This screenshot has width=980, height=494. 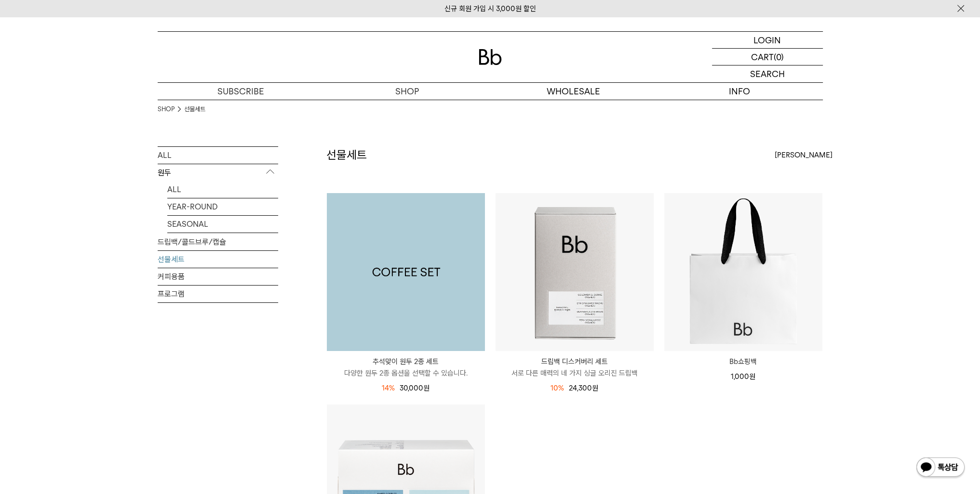 What do you see at coordinates (743, 376) in the screenshot?
I see `span: 1,000` at bounding box center [743, 376].